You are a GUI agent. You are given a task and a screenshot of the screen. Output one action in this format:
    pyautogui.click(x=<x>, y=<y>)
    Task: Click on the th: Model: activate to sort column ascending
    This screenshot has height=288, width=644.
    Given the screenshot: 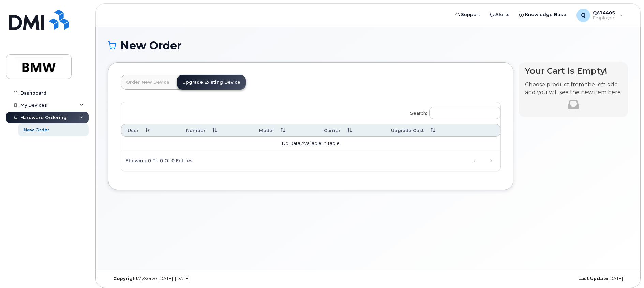 What is the action you would take?
    pyautogui.click(x=285, y=131)
    